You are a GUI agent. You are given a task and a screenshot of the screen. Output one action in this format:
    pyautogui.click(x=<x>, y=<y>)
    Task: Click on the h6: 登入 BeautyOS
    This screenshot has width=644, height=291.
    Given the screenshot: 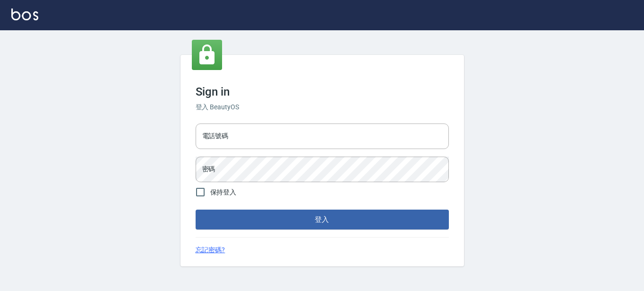 What is the action you would take?
    pyautogui.click(x=322, y=107)
    